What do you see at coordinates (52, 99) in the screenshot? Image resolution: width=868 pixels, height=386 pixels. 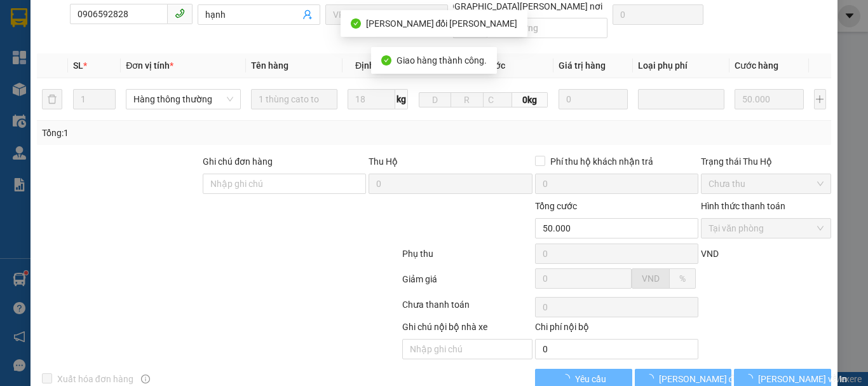 I see `button: delete` at bounding box center [52, 99].